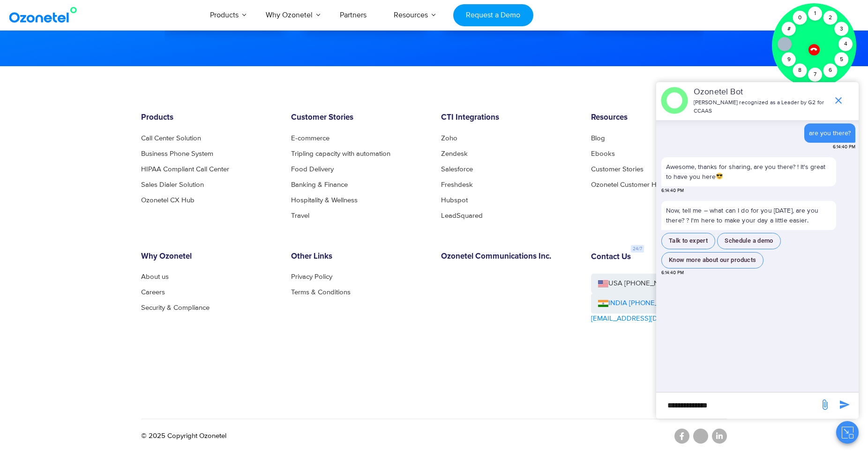  I want to click on div: are you there?, so click(829, 133).